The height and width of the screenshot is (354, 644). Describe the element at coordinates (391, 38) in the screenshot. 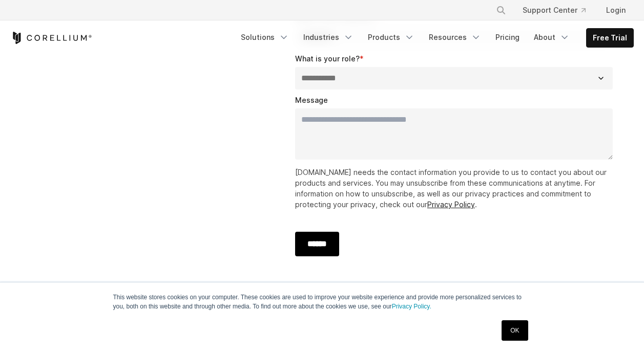

I see `a: Products` at that location.